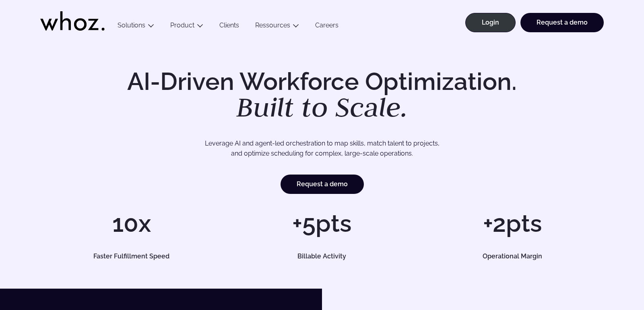 Image resolution: width=644 pixels, height=310 pixels. What do you see at coordinates (273, 25) in the screenshot?
I see `a: Ressources` at bounding box center [273, 25].